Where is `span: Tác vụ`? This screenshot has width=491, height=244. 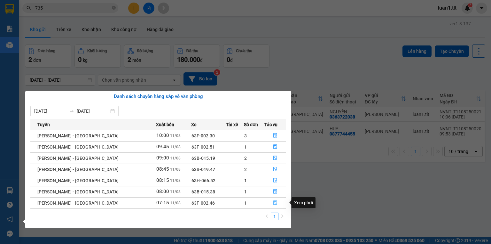
span: Tác vụ is located at coordinates (271, 124).